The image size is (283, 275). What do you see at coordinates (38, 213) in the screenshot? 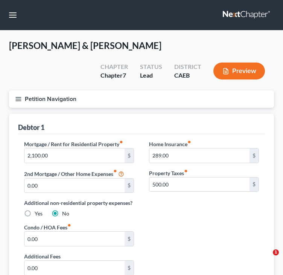
I see `label: Yes` at bounding box center [38, 213].